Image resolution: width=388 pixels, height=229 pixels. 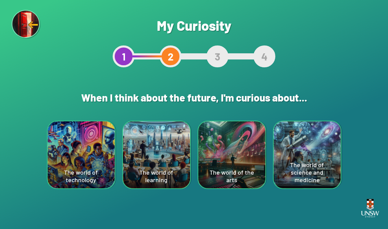 I want to click on div: 3, so click(x=217, y=56).